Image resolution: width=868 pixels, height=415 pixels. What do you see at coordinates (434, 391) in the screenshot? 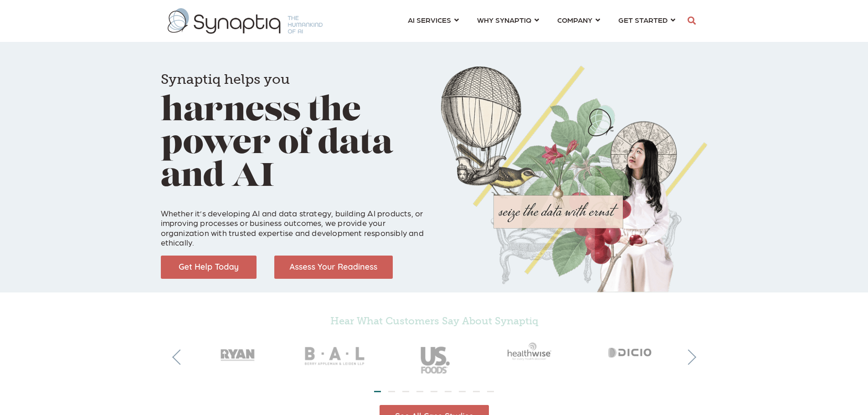
I see `li: Page dot 5` at bounding box center [434, 391].